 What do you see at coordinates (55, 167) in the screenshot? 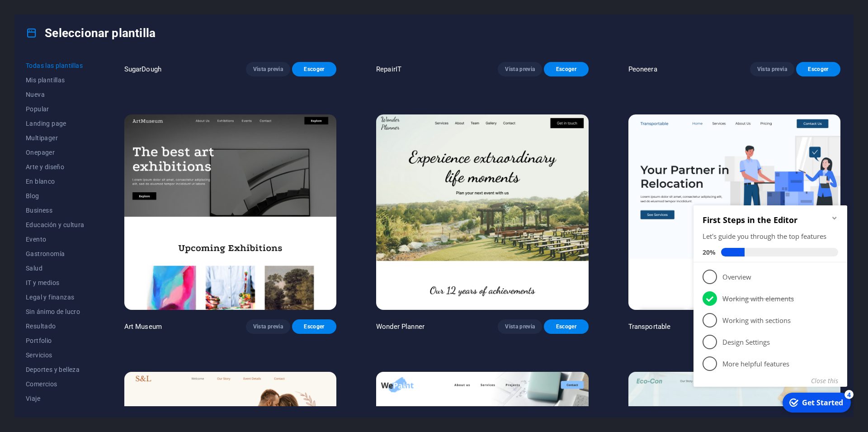
I see `button: Arte y diseño` at bounding box center [55, 167].